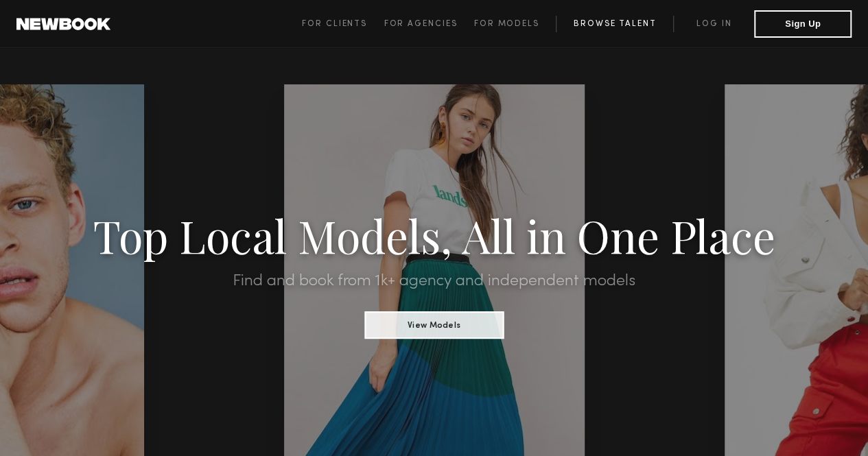 This screenshot has width=868, height=456. I want to click on a: For Clients, so click(342, 24).